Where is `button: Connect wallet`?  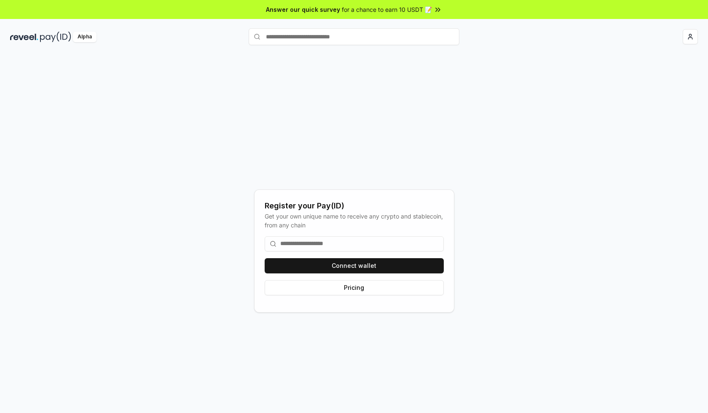 button: Connect wallet is located at coordinates (354, 266).